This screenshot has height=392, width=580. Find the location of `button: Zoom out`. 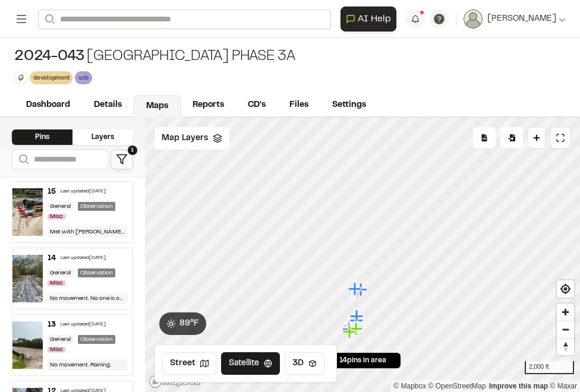

button: Zoom out is located at coordinates (565, 329).